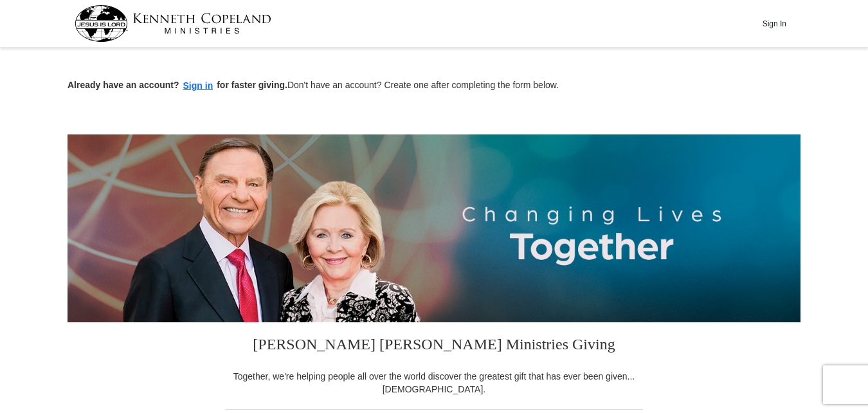 Image resolution: width=868 pixels, height=413 pixels. What do you see at coordinates (173, 23) in the screenshot?
I see `img: kcm-header-logo.svg` at bounding box center [173, 23].